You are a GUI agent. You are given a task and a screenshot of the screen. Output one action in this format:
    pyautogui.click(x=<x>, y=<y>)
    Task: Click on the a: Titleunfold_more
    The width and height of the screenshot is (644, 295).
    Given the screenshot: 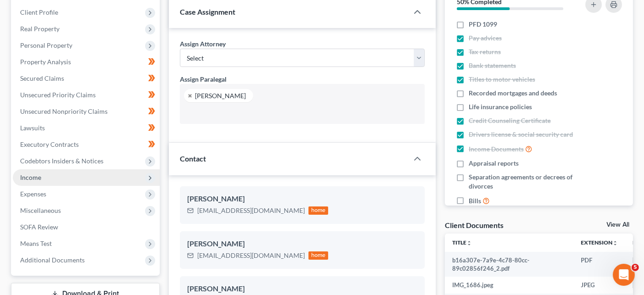 What is the action you would take?
    pyautogui.click(x=462, y=242)
    